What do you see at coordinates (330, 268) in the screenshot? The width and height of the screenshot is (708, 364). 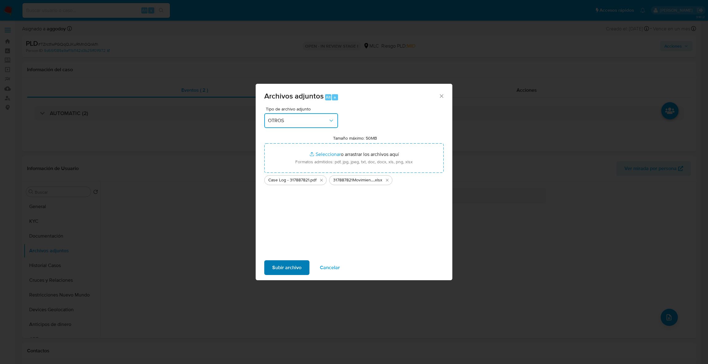 I see `button: Cancelar` at bounding box center [330, 268].